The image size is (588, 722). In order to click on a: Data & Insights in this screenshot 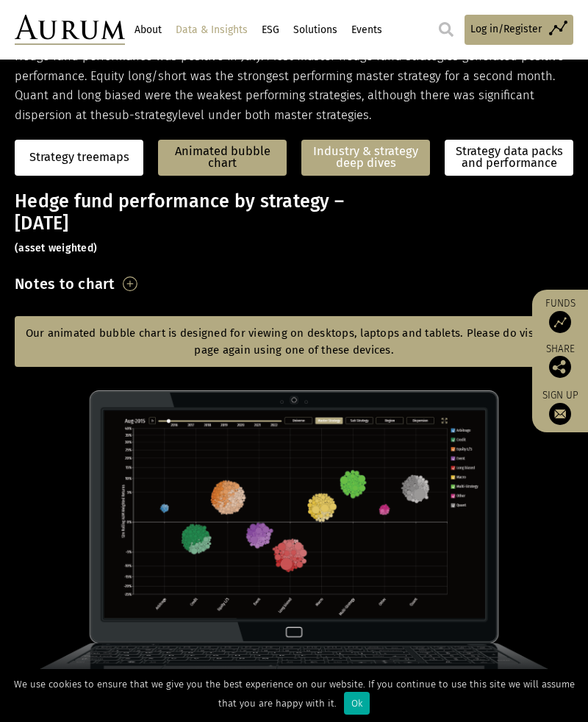, I will do `click(211, 30)`.